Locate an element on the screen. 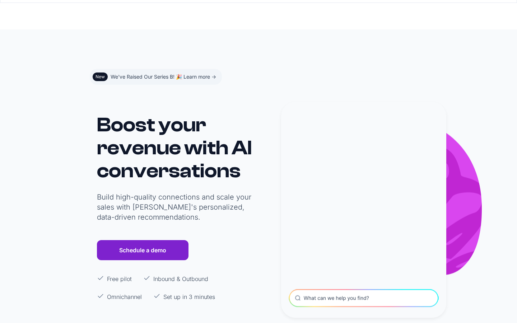 The height and width of the screenshot is (323, 517). p: Set up in 3 minutes is located at coordinates (189, 297).